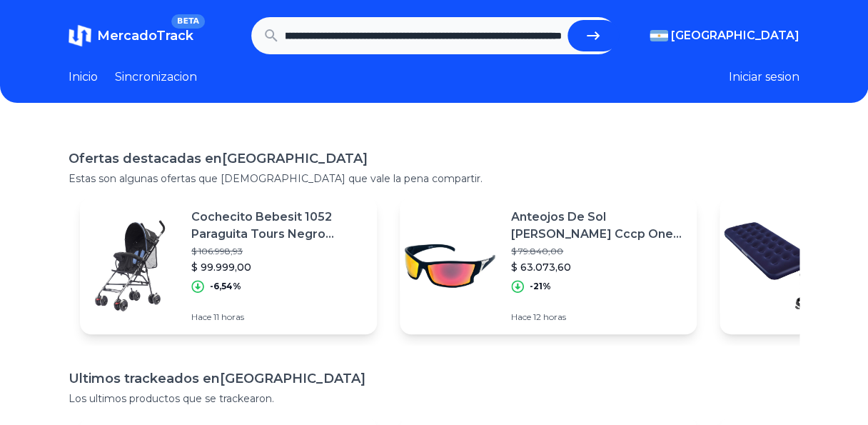  What do you see at coordinates (279, 226) in the screenshot?
I see `p: Cochecito Bebesit 1052 Paraguita Tours Negro Celeste Color Negro/celeste` at bounding box center [279, 226].